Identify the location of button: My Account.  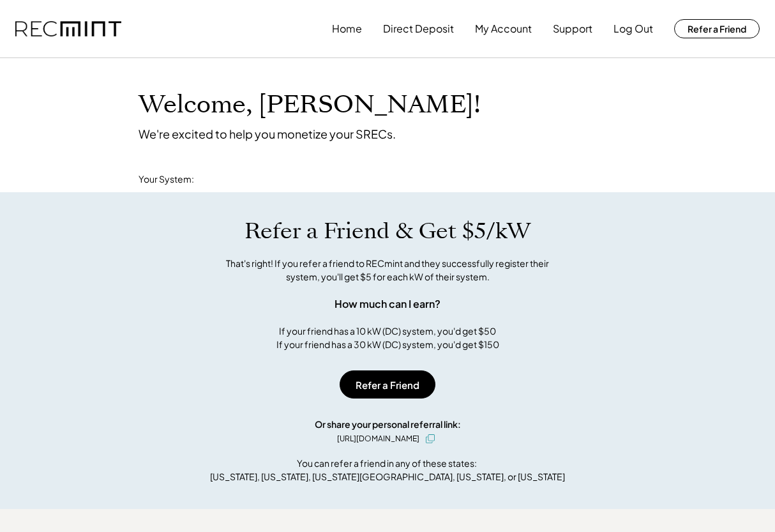
(503, 29).